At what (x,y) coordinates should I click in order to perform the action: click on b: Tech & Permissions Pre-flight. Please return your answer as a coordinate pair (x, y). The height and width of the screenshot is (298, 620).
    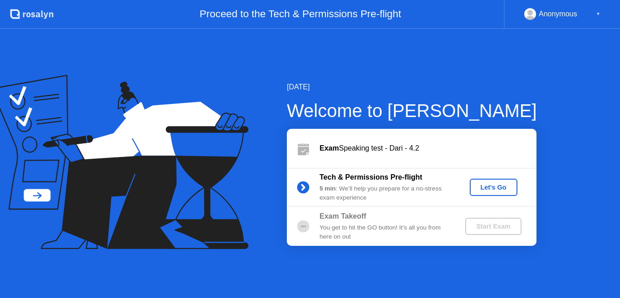
    Looking at the image, I should click on (371, 177).